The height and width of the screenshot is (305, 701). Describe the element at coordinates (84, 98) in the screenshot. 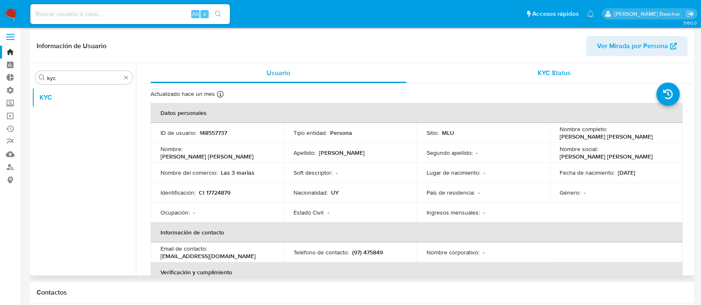

I see `button: KYC` at that location.